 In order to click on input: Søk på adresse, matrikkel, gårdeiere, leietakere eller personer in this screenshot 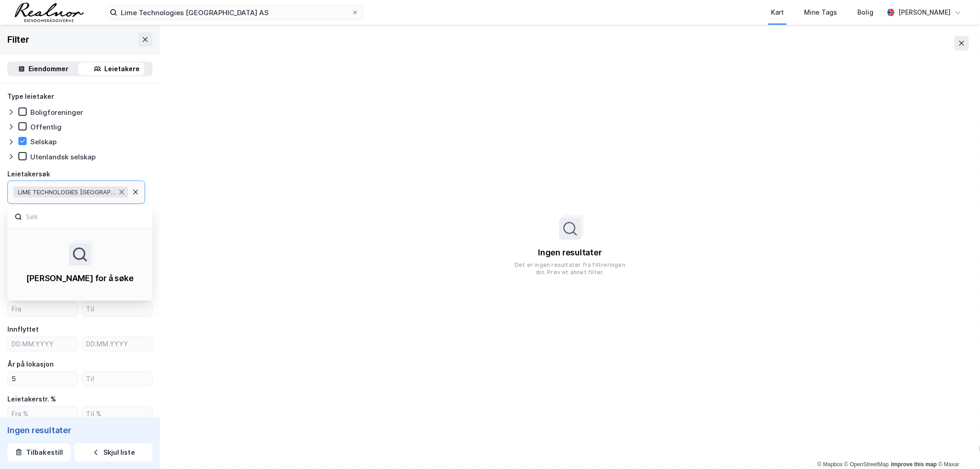, I will do `click(235, 13)`.